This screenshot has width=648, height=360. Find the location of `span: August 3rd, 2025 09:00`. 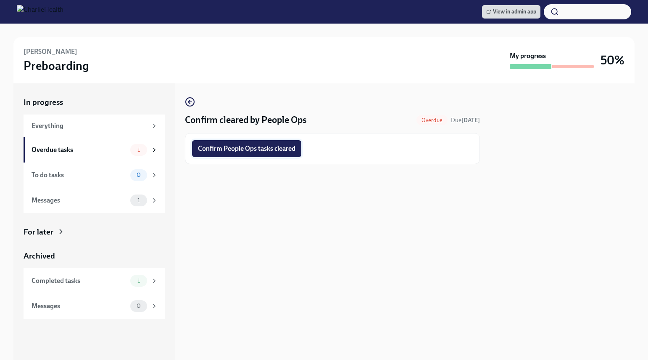

span: August 3rd, 2025 09:00 is located at coordinates (465, 120).